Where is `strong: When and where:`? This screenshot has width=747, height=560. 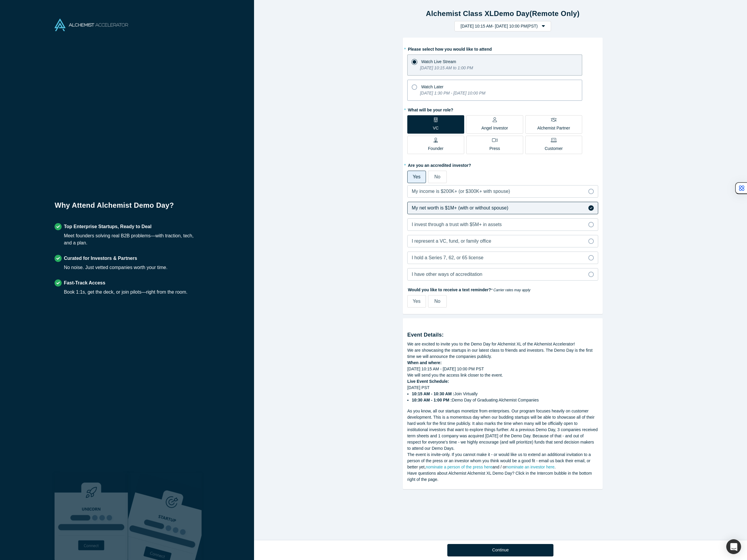
strong: When and where: is located at coordinates (425, 363).